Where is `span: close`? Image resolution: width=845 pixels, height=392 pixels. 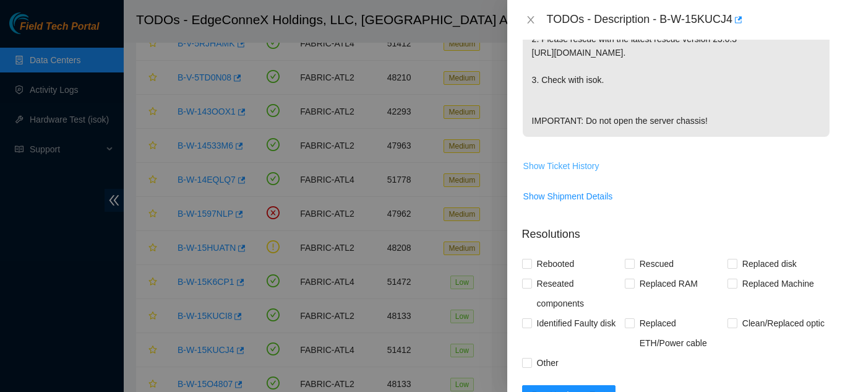 span: close is located at coordinates (531, 20).